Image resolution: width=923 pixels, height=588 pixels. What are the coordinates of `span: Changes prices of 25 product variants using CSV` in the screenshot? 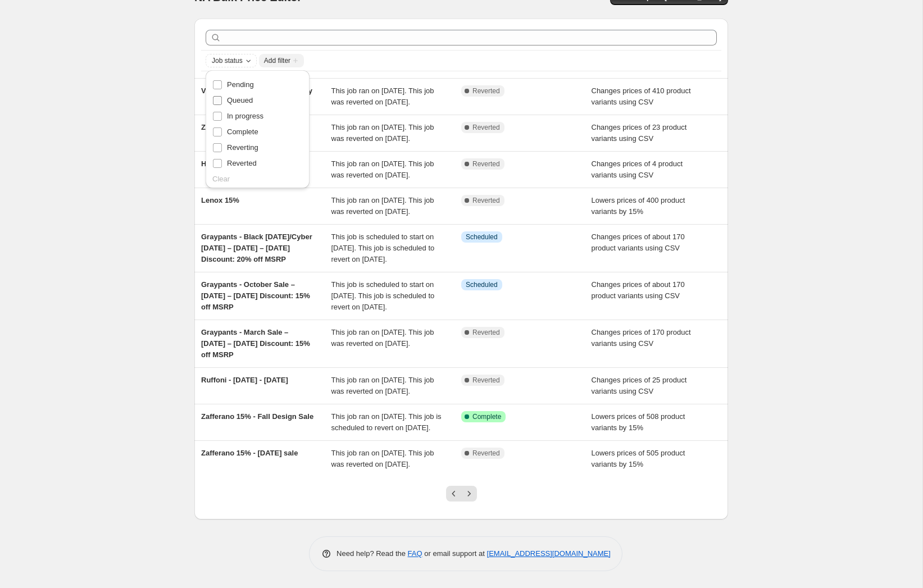 It's located at (639, 385).